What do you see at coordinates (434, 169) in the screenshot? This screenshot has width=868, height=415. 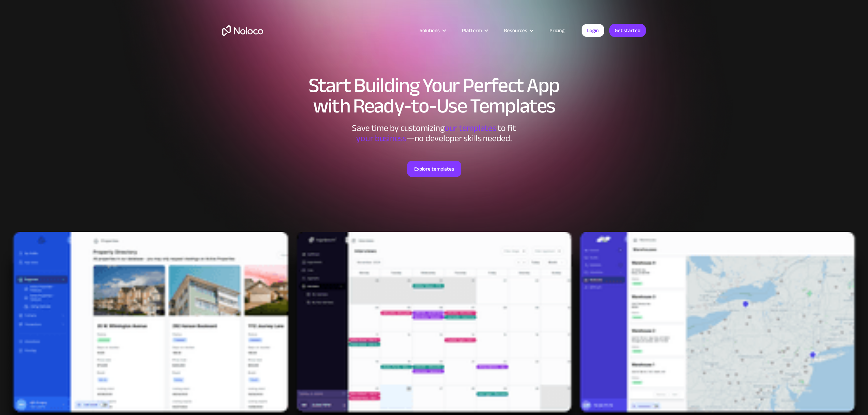 I see `a: Explore templates` at bounding box center [434, 169].